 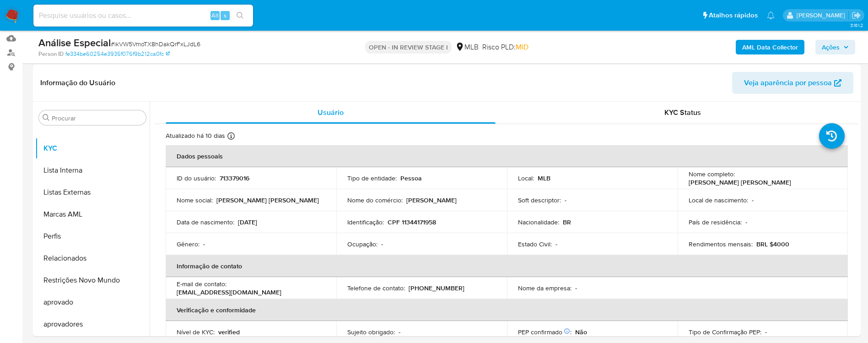 I want to click on button: Perfis, so click(x=93, y=236).